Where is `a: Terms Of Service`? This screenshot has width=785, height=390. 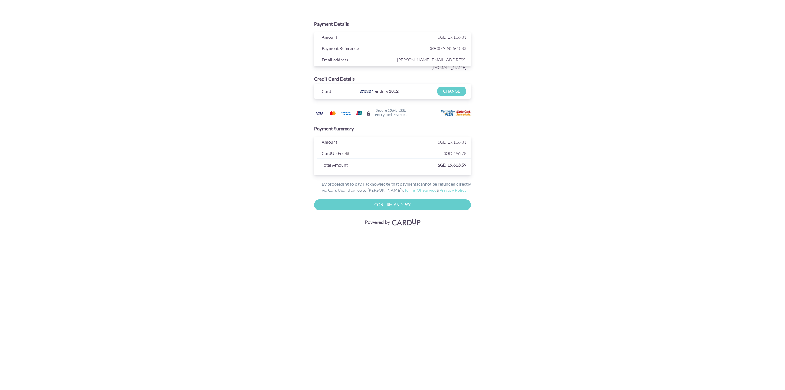
a: Terms Of Service is located at coordinates (420, 190).